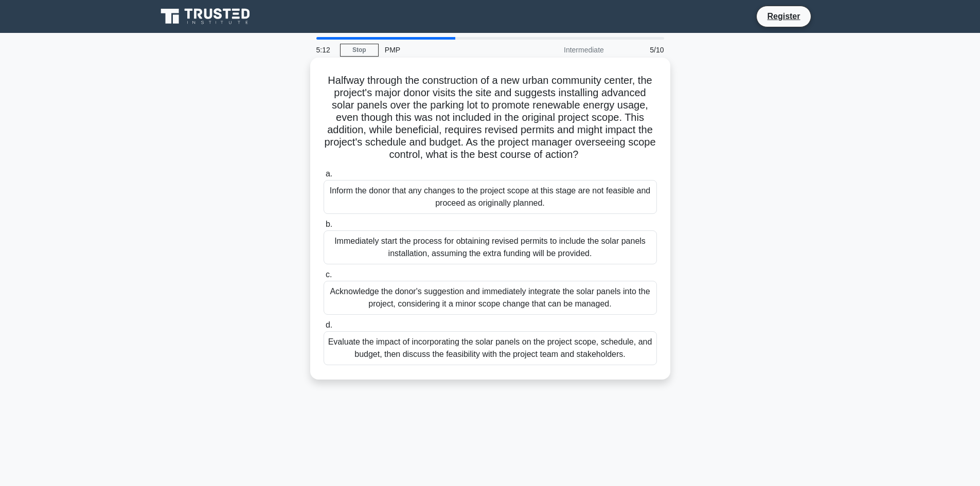 The height and width of the screenshot is (486, 980). I want to click on a: Register, so click(784, 16).